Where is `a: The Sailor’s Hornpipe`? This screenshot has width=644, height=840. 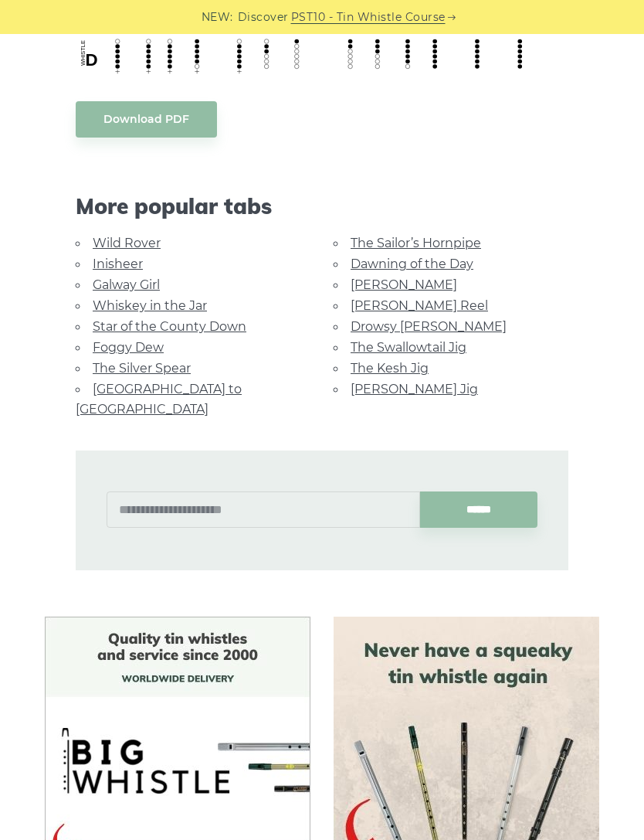
a: The Sailor’s Hornpipe is located at coordinates (415, 243).